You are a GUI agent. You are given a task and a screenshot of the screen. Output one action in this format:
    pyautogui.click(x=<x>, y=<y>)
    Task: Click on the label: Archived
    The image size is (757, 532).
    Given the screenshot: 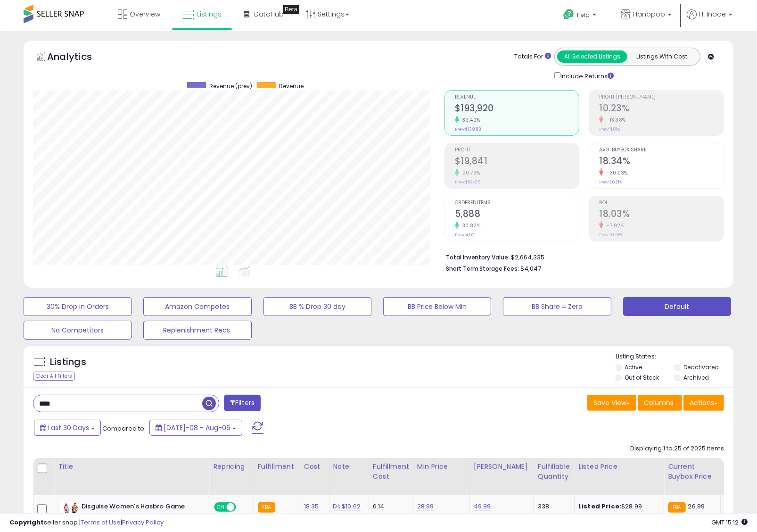 What is the action you would take?
    pyautogui.click(x=696, y=377)
    